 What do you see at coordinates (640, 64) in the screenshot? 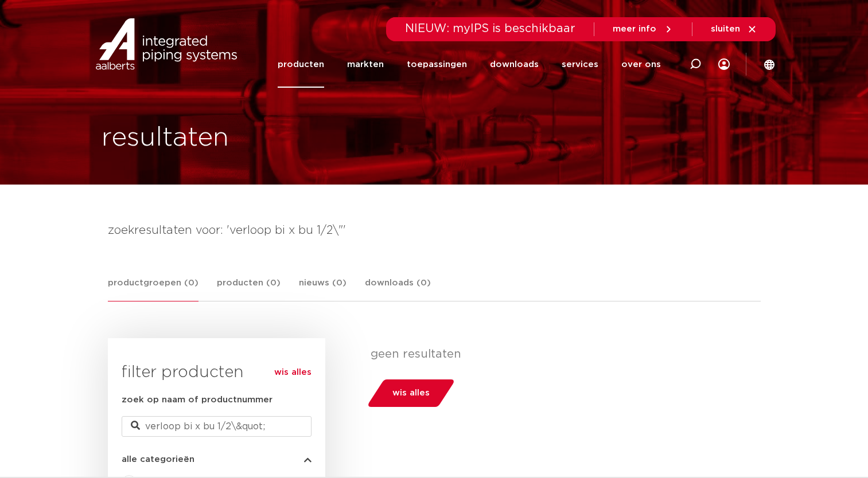
I see `a: over ons` at bounding box center [640, 64].